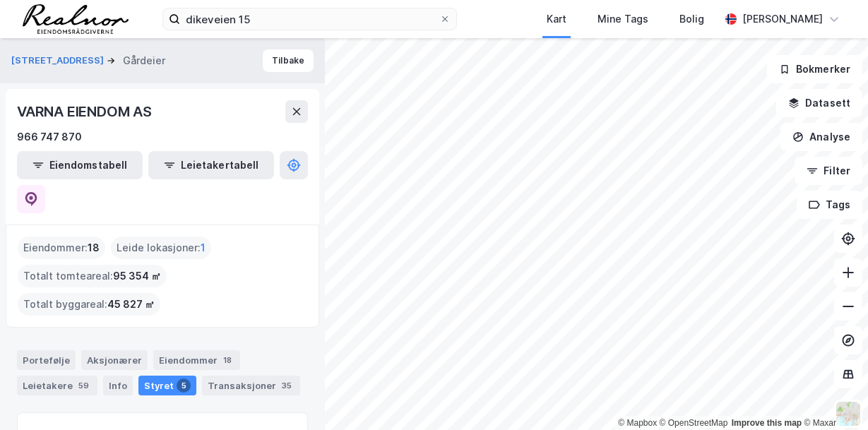  What do you see at coordinates (202, 248) in the screenshot?
I see `span: 1` at bounding box center [202, 248].